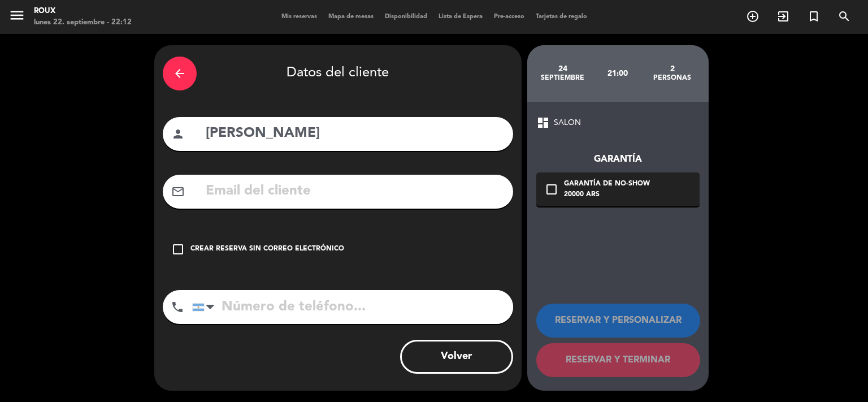  What do you see at coordinates (457, 357) in the screenshot?
I see `button: Volver` at bounding box center [457, 357].